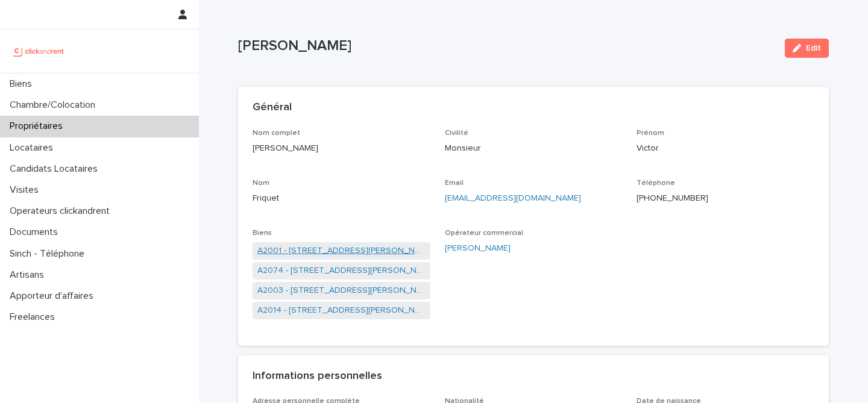 This screenshot has width=868, height=403. Describe the element at coordinates (62, 211) in the screenshot. I see `p: Operateurs clickandrent` at that location.